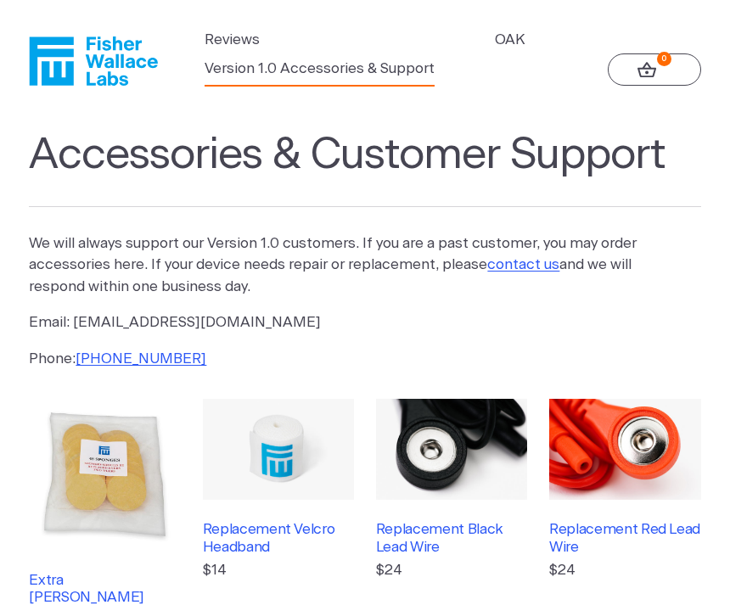 The image size is (730, 605). I want to click on h1: Accessories & Customer Support, so click(364, 168).